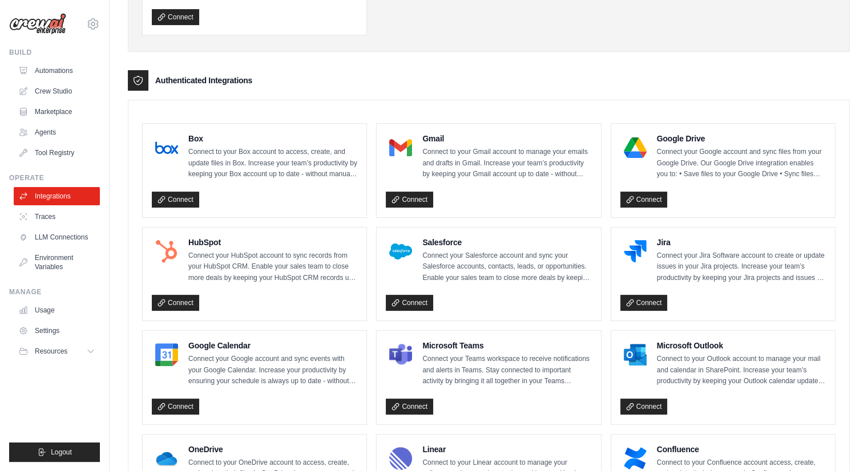  What do you see at coordinates (54, 178) in the screenshot?
I see `div: Operate` at bounding box center [54, 178].